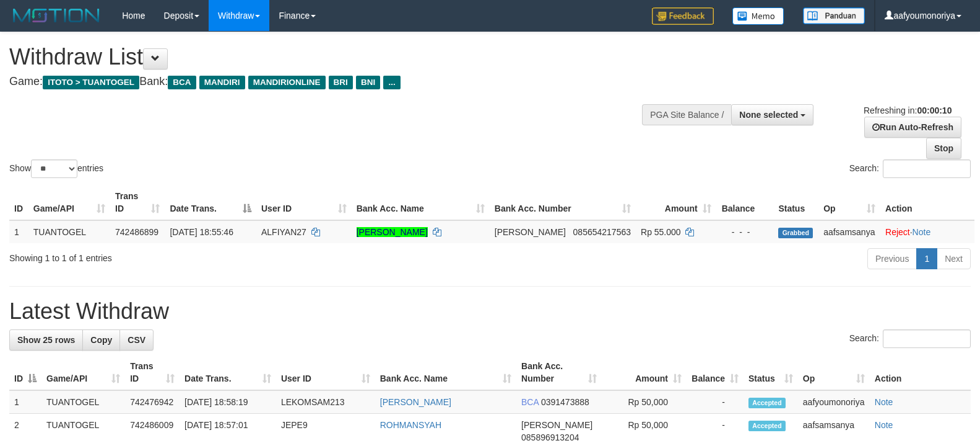  I want to click on a: Reject, so click(898, 232).